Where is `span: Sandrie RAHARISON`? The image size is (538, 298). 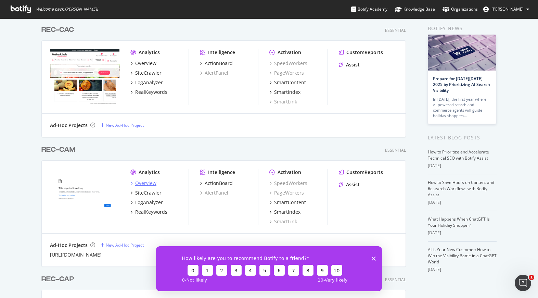 span: Sandrie RAHARISON is located at coordinates (507, 9).